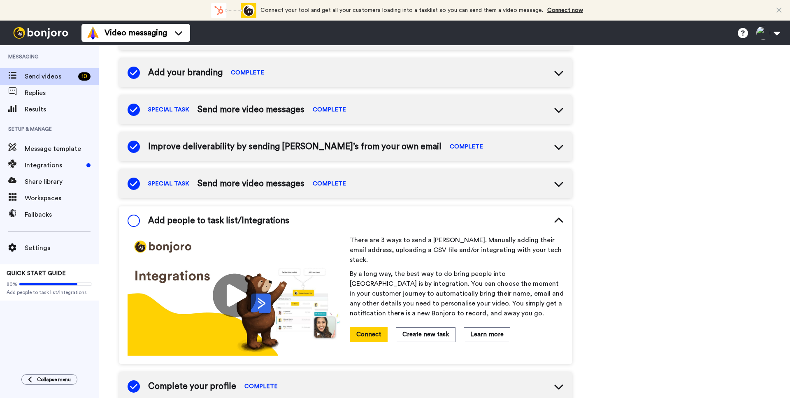 The image size is (790, 398). I want to click on img: 3fce6b6b7933381e858eea1b2f74dfb4.jpg, so click(235, 295).